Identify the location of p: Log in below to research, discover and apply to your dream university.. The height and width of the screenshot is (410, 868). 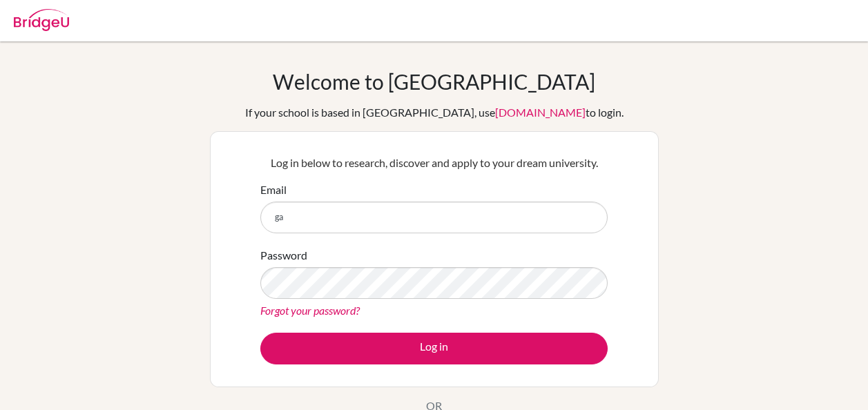
(434, 163).